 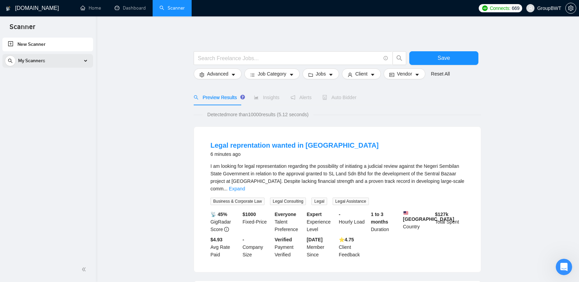 I want to click on b: ⭐️ 4.75, so click(x=346, y=240).